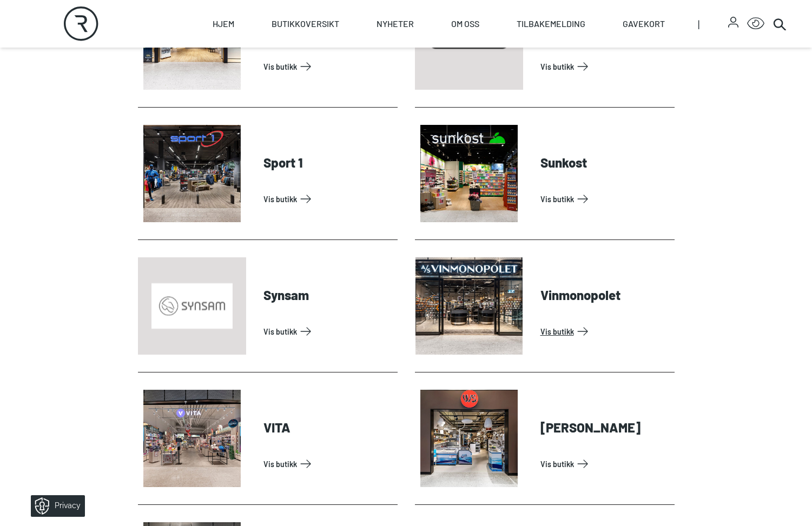 The width and height of the screenshot is (812, 526). I want to click on a: Vis Butikk: Slemmestad Optikk, so click(328, 67).